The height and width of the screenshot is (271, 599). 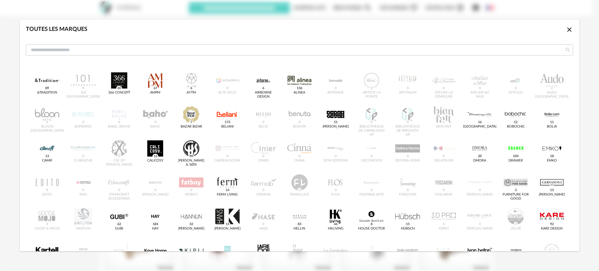 I want to click on span: 32, so click(x=191, y=224).